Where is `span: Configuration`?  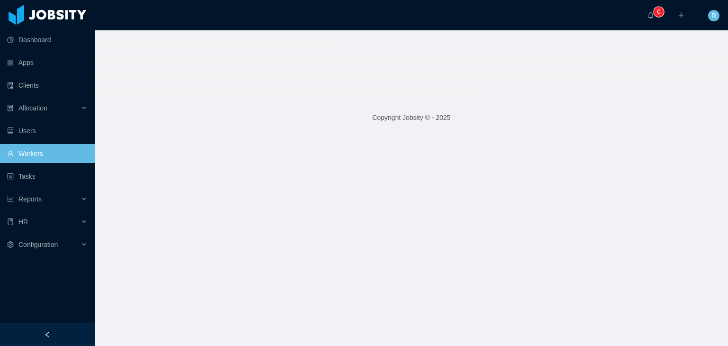
span: Configuration is located at coordinates (38, 245).